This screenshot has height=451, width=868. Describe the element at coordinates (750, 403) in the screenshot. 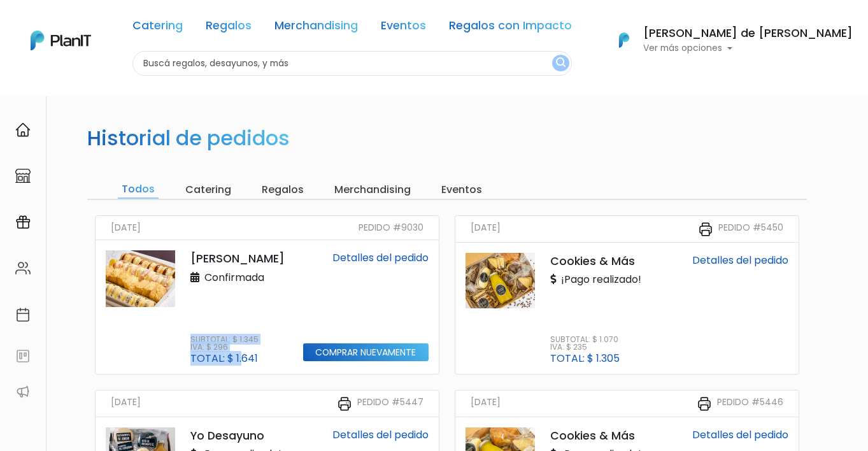

I see `small: Pedido #5446` at that location.